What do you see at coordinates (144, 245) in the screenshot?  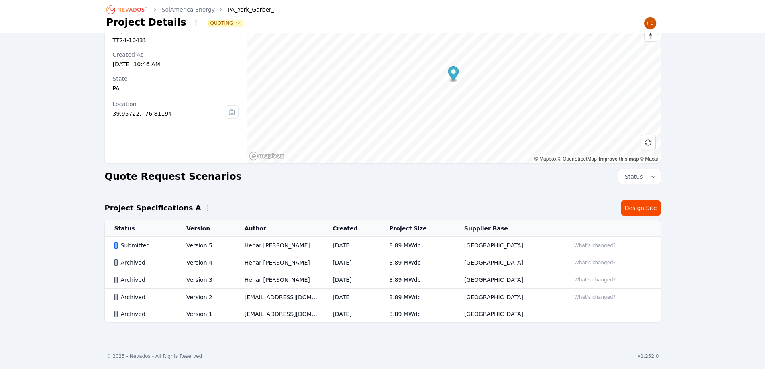 I see `div: Submitted` at bounding box center [144, 245].